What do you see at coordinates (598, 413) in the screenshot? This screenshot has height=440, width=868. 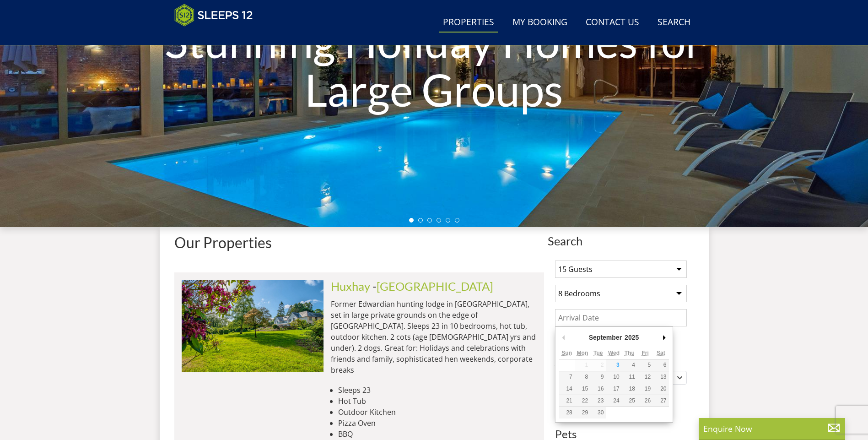 I see `button: 30` at bounding box center [598, 413].